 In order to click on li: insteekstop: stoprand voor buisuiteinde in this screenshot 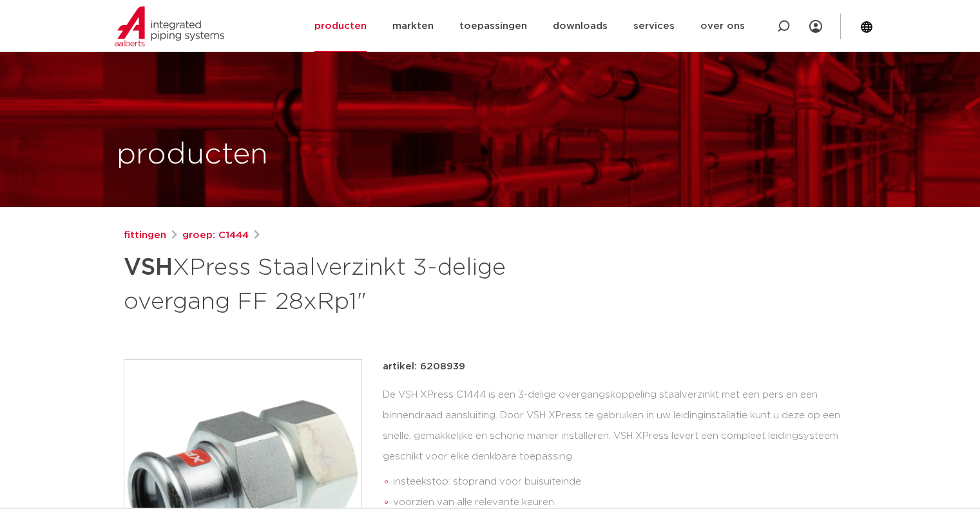, I will do `click(626, 482)`.